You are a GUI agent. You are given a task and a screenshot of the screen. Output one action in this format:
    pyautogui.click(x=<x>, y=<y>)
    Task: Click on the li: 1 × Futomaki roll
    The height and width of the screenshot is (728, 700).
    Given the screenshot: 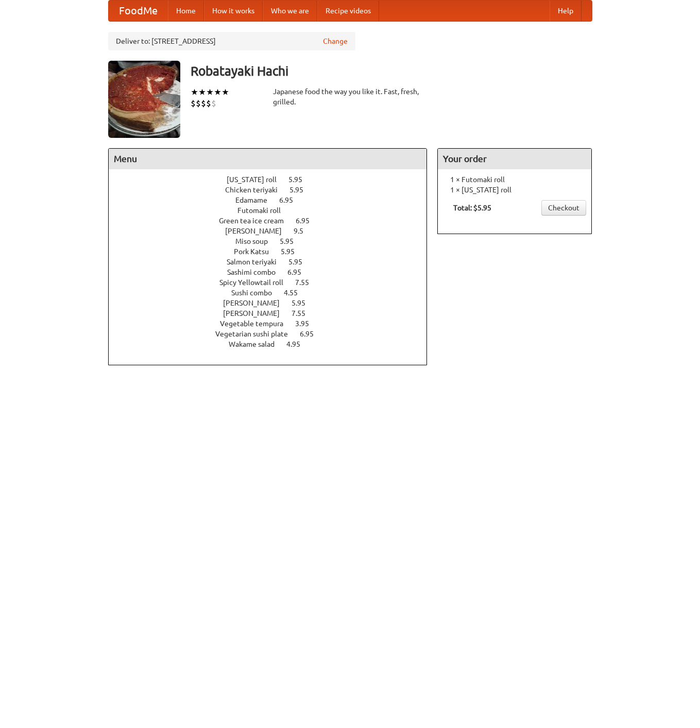 What is the action you would take?
    pyautogui.click(x=514, y=179)
    